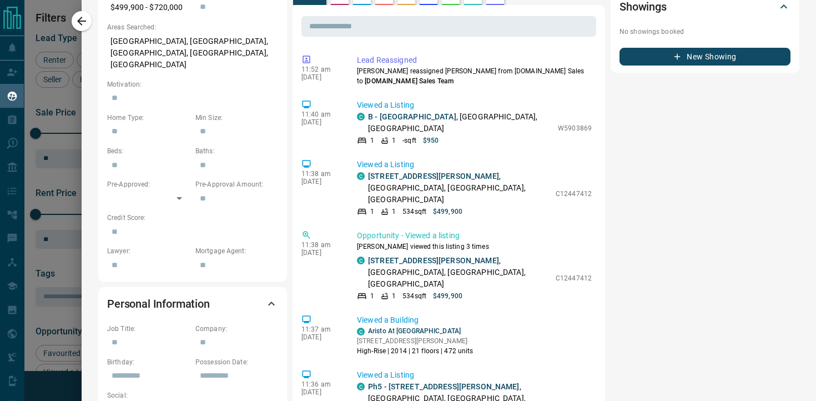 This screenshot has width=816, height=401. Describe the element at coordinates (705, 57) in the screenshot. I see `button: New Showing` at that location.